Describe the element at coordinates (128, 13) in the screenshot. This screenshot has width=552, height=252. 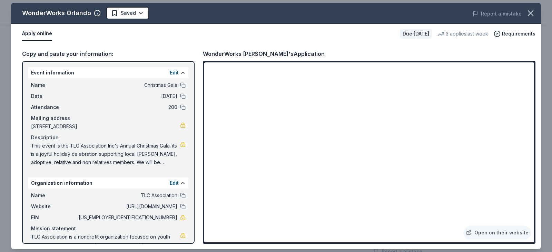
I see `button: Saved` at that location.